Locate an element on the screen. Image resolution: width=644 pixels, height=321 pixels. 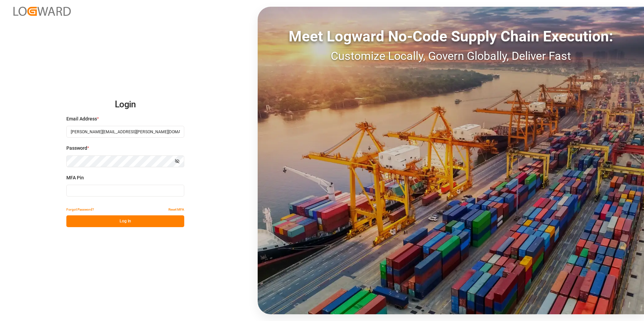
div: Customize Locally, Govern Globally, Deliver Fast is located at coordinates (451, 56).